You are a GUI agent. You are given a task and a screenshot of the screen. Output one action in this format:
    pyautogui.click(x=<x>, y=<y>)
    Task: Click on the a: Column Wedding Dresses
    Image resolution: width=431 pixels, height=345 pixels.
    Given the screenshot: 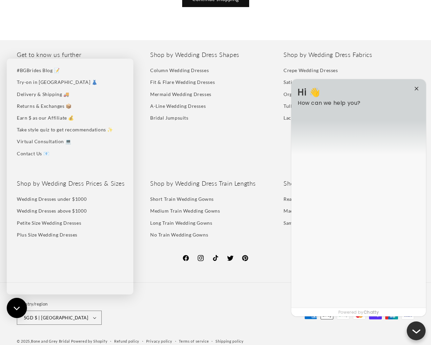 What is the action you would take?
    pyautogui.click(x=179, y=71)
    